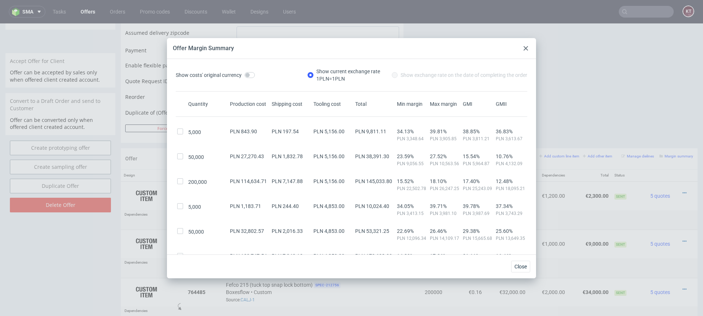 This screenshot has width=703, height=316. I want to click on span: 14.80%, so click(412, 256).